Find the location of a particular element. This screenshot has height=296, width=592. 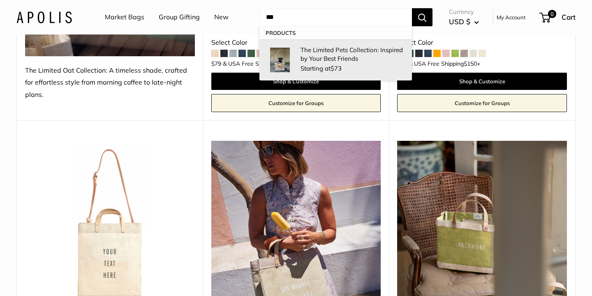

span: Currency is located at coordinates (464, 12).